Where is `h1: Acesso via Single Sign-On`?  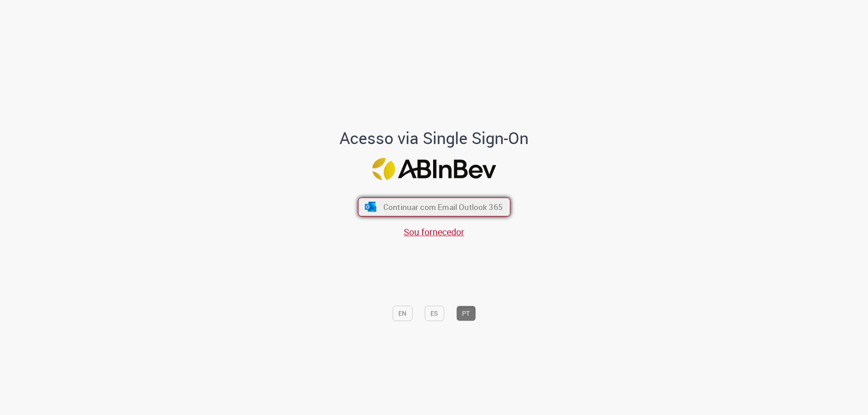
h1: Acesso via Single Sign-On is located at coordinates (434, 139).